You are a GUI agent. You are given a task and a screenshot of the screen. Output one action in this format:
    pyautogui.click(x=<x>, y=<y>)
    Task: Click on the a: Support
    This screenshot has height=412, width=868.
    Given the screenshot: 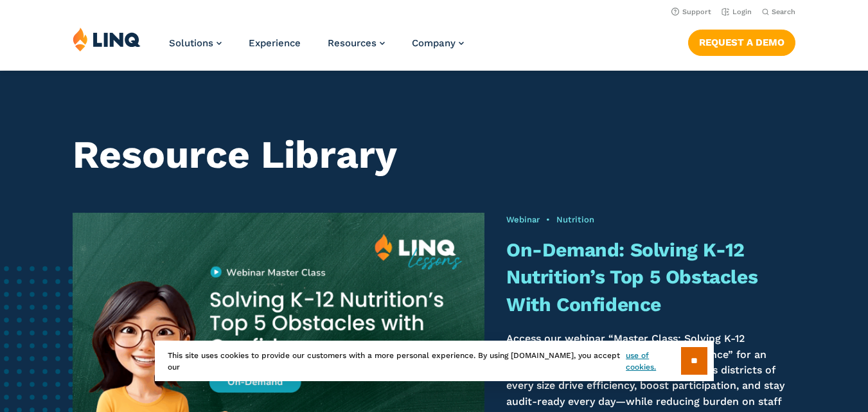 What is the action you would take?
    pyautogui.click(x=691, y=11)
    